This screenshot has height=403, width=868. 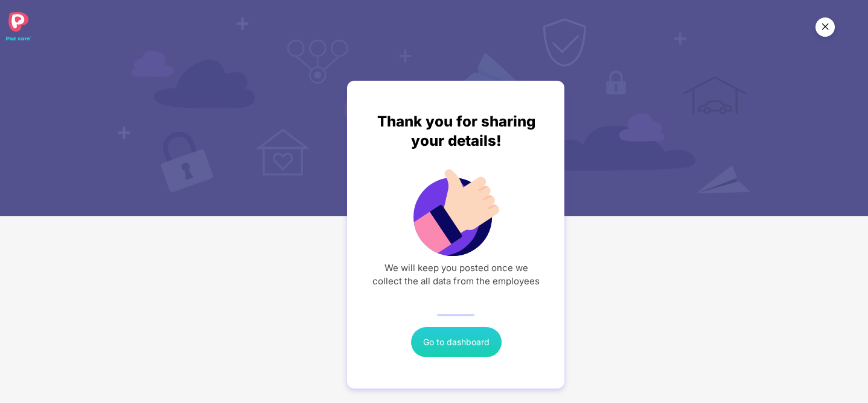 What do you see at coordinates (19, 26) in the screenshot?
I see `img: Paz Care` at bounding box center [19, 26].